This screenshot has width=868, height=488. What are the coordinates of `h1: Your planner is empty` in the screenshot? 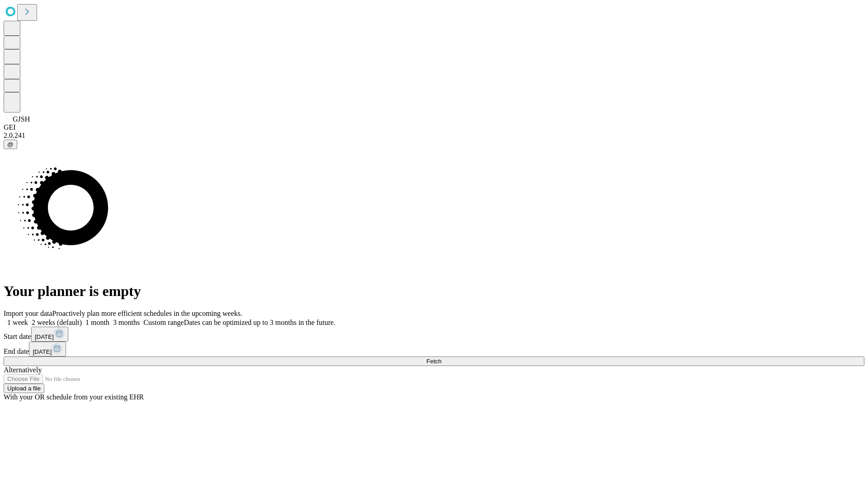 It's located at (434, 291).